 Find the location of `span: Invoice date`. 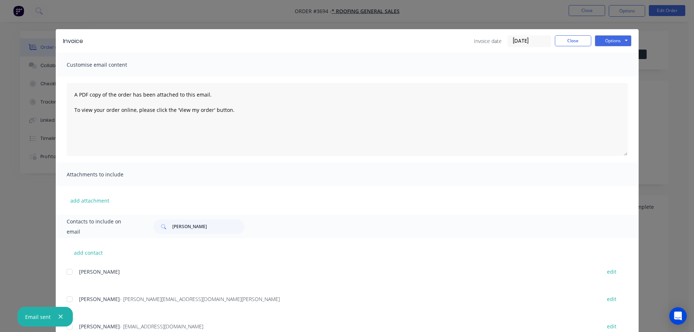

span: Invoice date is located at coordinates (488, 41).